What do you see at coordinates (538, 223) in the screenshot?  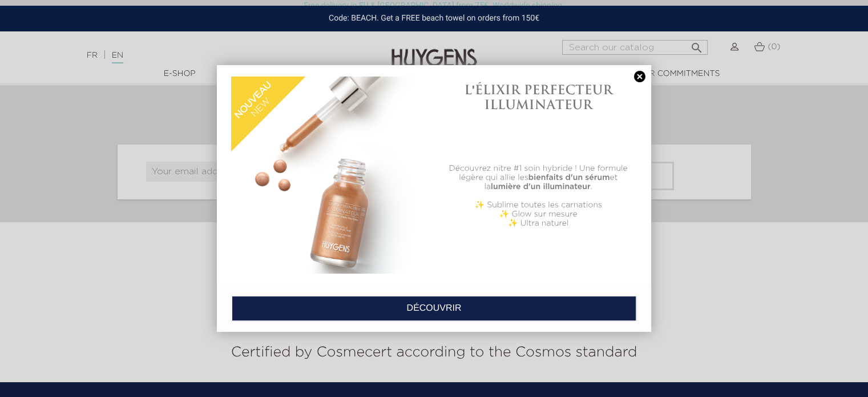 I see `p: ✨ Ultra naturel` at bounding box center [538, 223].